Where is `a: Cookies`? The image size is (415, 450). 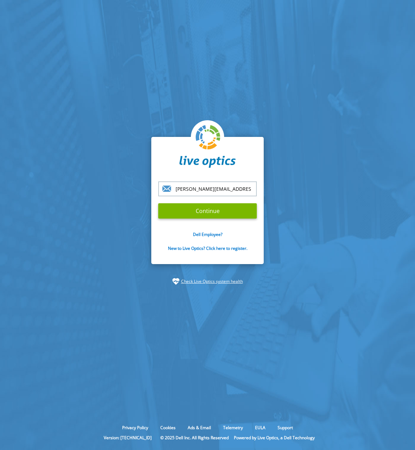 a: Cookies is located at coordinates (168, 427).